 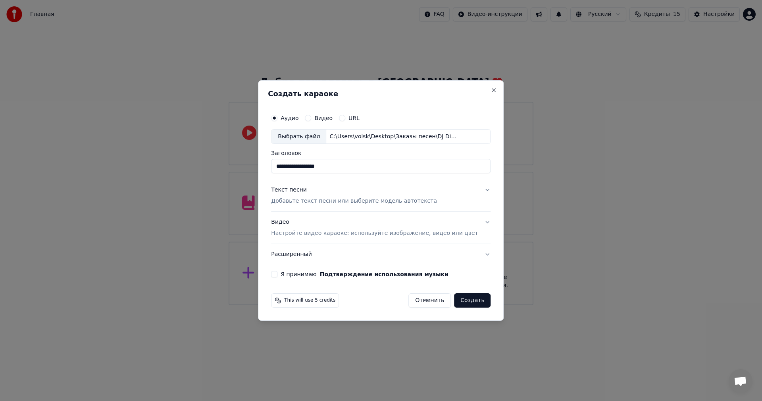 What do you see at coordinates (324, 118) in the screenshot?
I see `label: Видео` at bounding box center [324, 118].